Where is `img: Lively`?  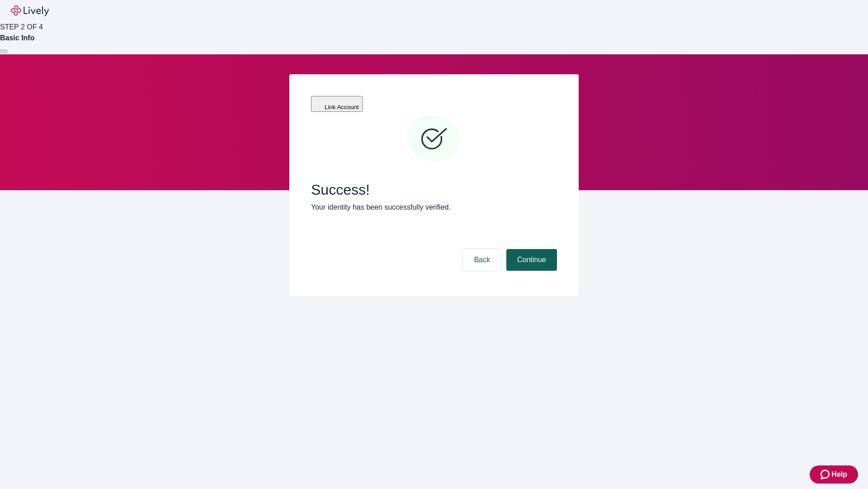
img: Lively is located at coordinates (30, 11).